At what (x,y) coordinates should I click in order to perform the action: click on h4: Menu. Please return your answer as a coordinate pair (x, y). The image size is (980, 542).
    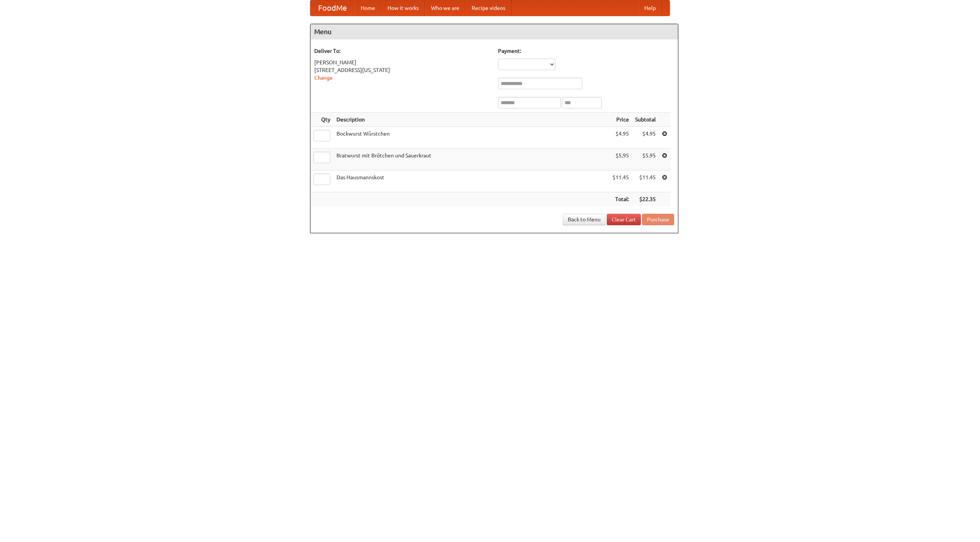
    Looking at the image, I should click on (494, 32).